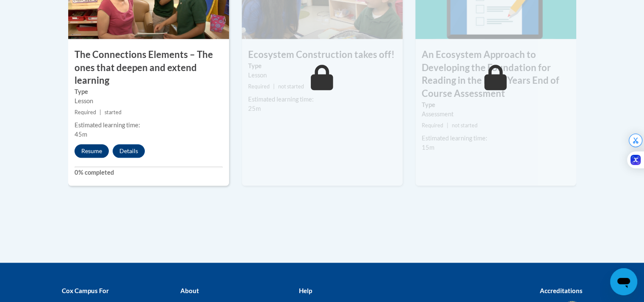 The image size is (644, 302). I want to click on span: 45m, so click(81, 134).